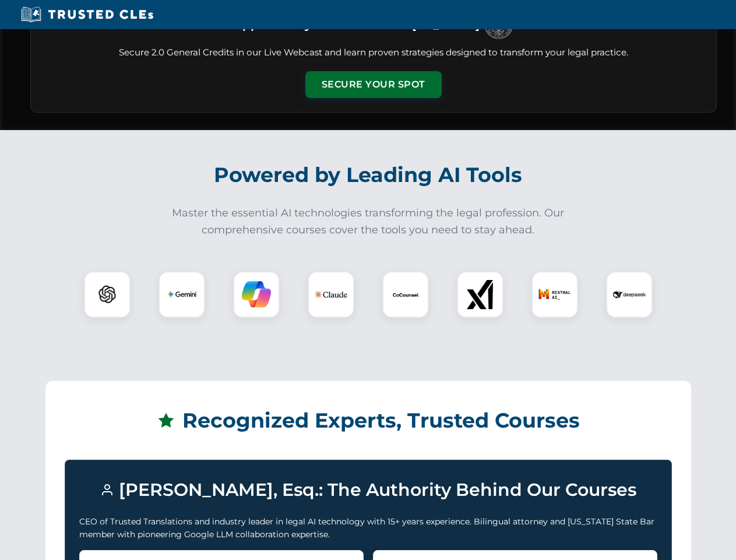 This screenshot has height=560, width=736. I want to click on button: Secure Your Spot, so click(374, 85).